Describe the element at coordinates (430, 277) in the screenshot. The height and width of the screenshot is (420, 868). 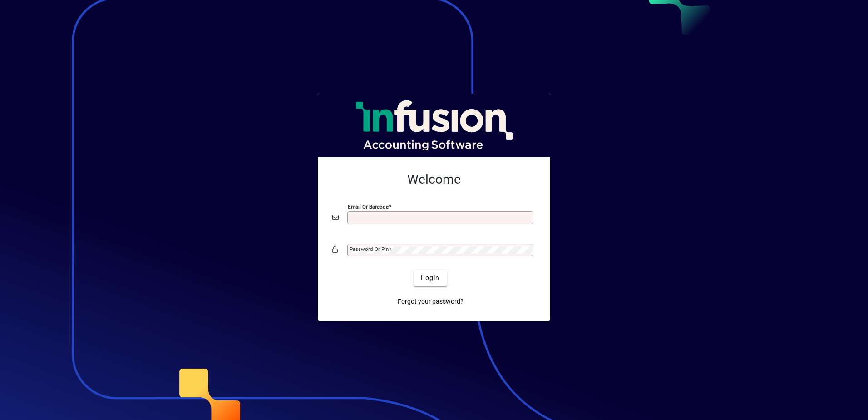
I see `span: Login` at that location.